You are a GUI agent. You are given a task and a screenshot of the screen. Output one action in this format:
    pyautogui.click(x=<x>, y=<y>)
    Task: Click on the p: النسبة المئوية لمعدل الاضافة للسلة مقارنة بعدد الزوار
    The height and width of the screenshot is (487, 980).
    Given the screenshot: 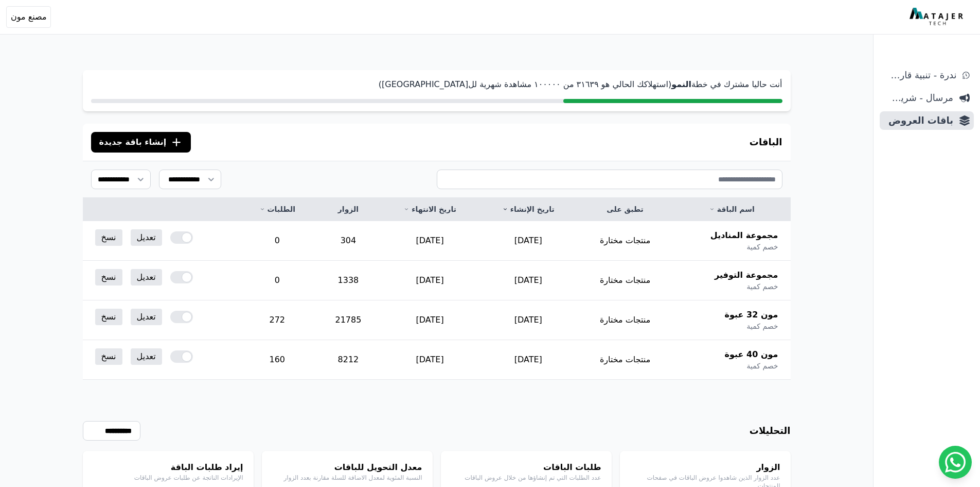 What is the action you would take?
    pyautogui.click(x=347, y=478)
    